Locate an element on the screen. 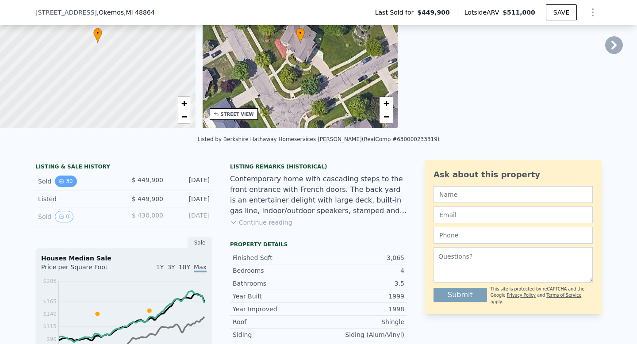  span: , MI 48864 is located at coordinates (139, 12).